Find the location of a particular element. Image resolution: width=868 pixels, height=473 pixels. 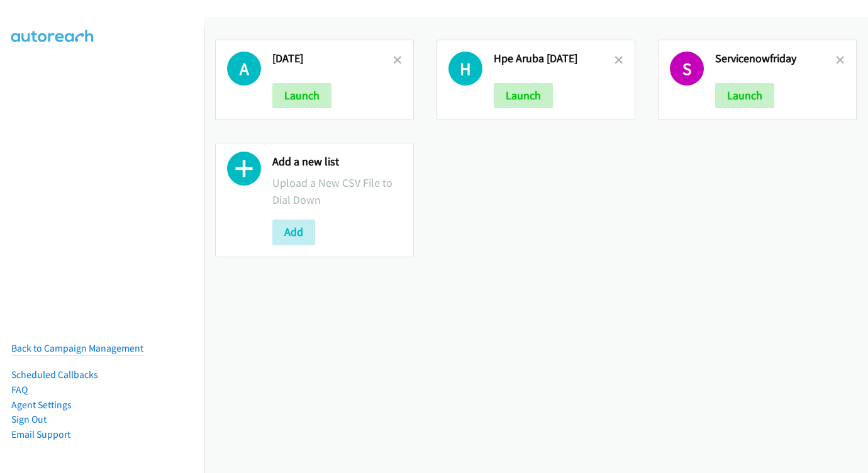

a: Back to Campaign Management is located at coordinates (77, 348).